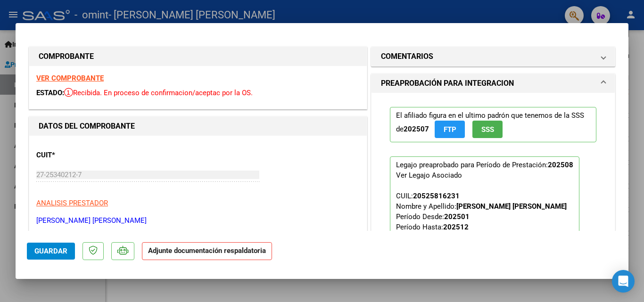 This screenshot has width=644, height=302. What do you see at coordinates (407, 56) in the screenshot?
I see `h1: COMENTARIOS` at bounding box center [407, 56].